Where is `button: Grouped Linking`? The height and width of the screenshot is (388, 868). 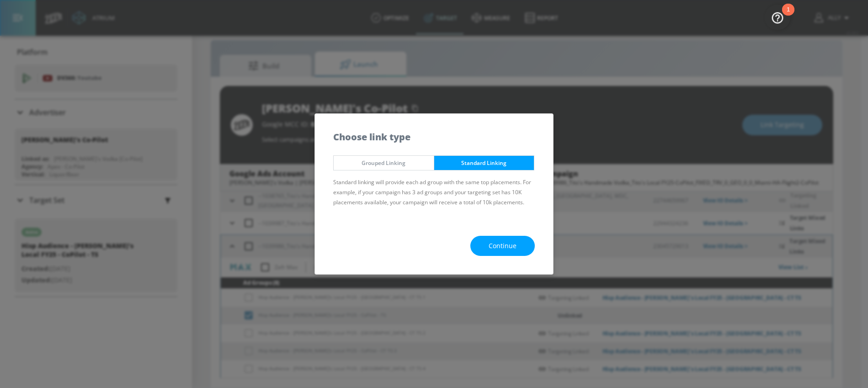
button: Grouped Linking is located at coordinates (383, 163).